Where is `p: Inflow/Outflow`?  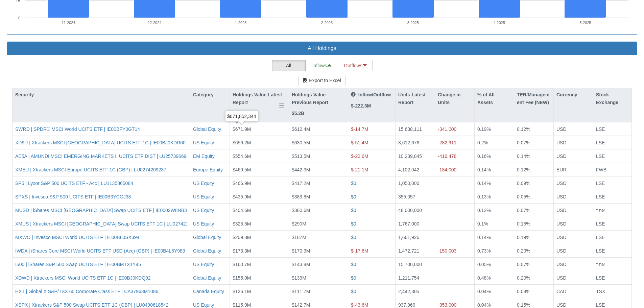 p: Inflow/Outflow is located at coordinates (371, 95).